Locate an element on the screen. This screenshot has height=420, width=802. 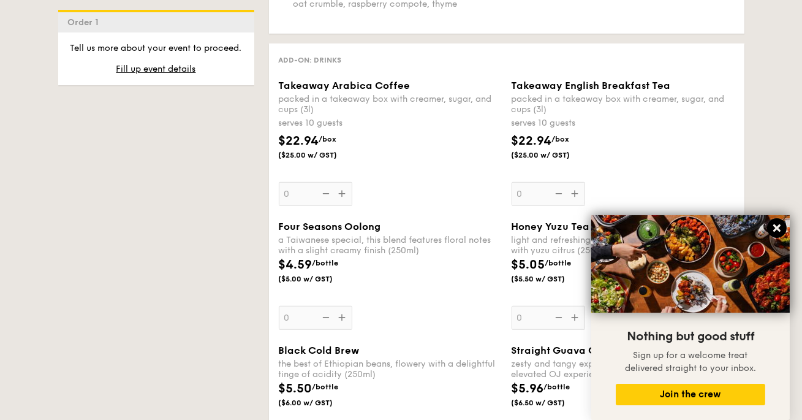
p: Tell us more about your event to proceed. is located at coordinates (156, 48).